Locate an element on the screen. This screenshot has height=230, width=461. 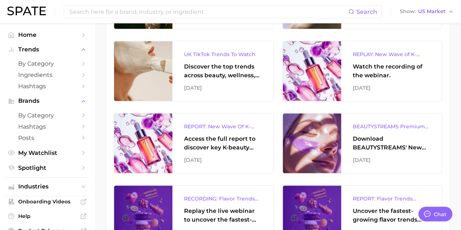
button: ShowUS Market is located at coordinates (426, 12).